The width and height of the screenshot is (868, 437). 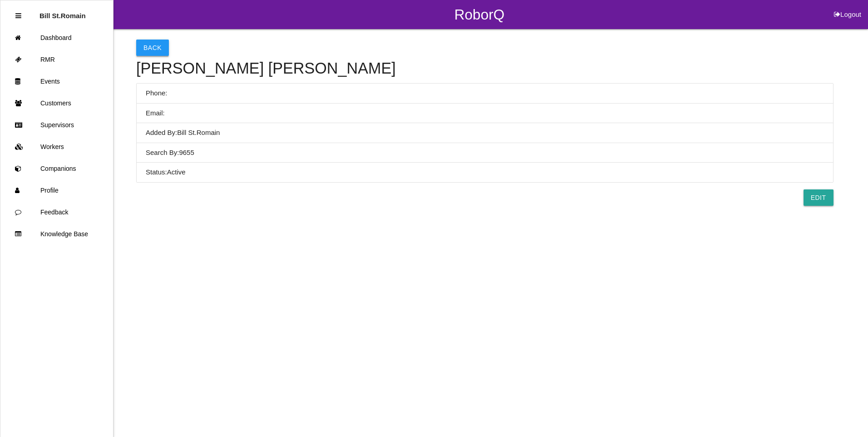 What do you see at coordinates (485, 133) in the screenshot?
I see `li: Added By: Bill St.Romain` at bounding box center [485, 133].